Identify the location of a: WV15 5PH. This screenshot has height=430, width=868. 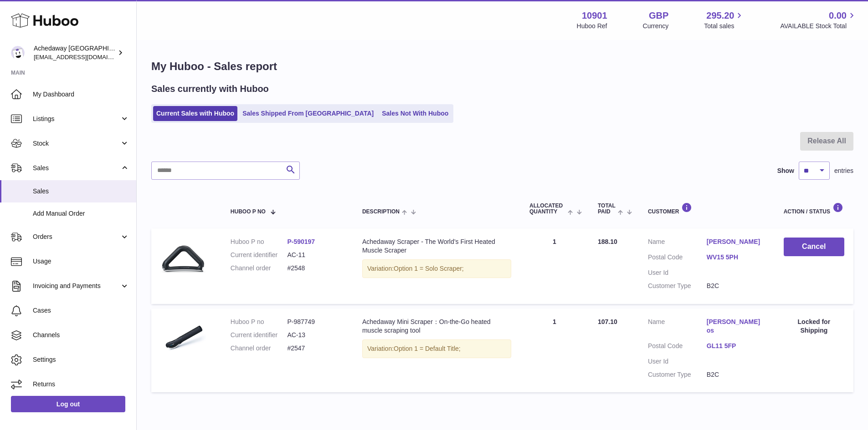
(736, 257).